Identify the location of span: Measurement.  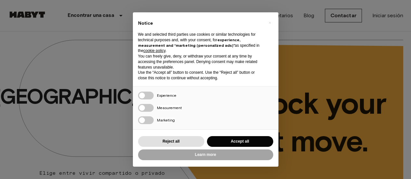
(169, 107).